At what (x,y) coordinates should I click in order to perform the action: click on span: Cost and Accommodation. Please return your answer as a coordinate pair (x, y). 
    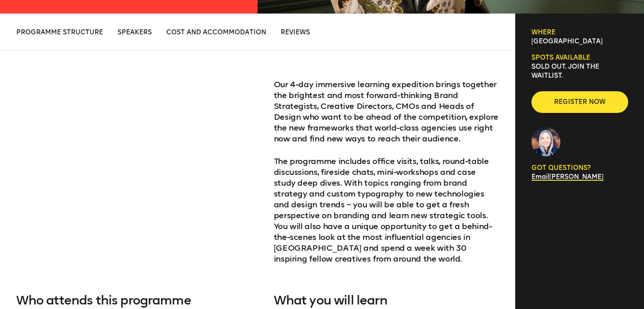
    Looking at the image, I should click on (216, 32).